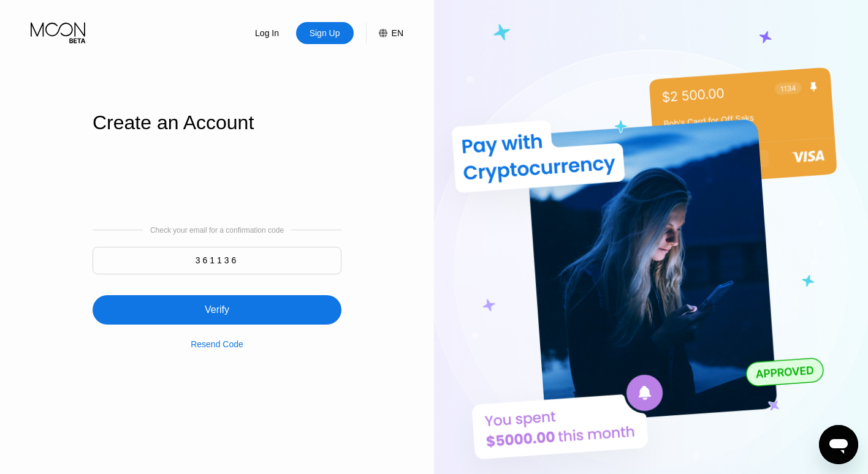  Describe the element at coordinates (217, 230) in the screenshot. I see `div: Check your email for a confirmation code` at that location.